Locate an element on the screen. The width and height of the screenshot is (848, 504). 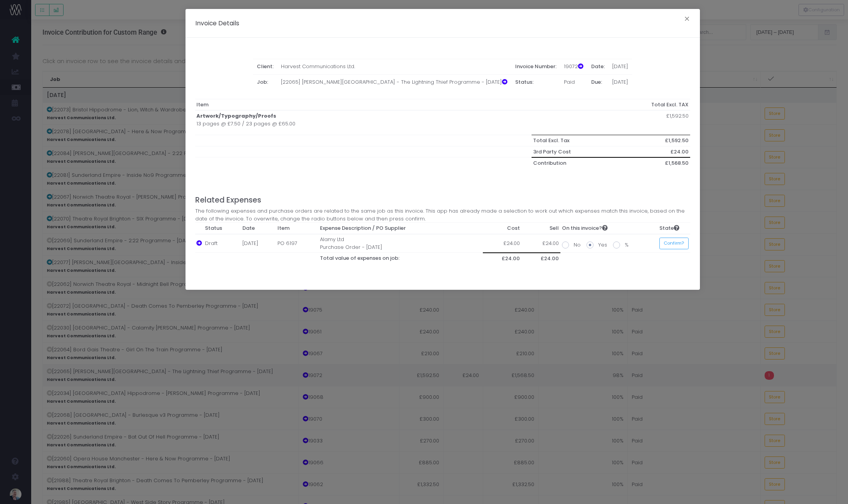
th: Expense Description / PO Supplier is located at coordinates (401, 228).